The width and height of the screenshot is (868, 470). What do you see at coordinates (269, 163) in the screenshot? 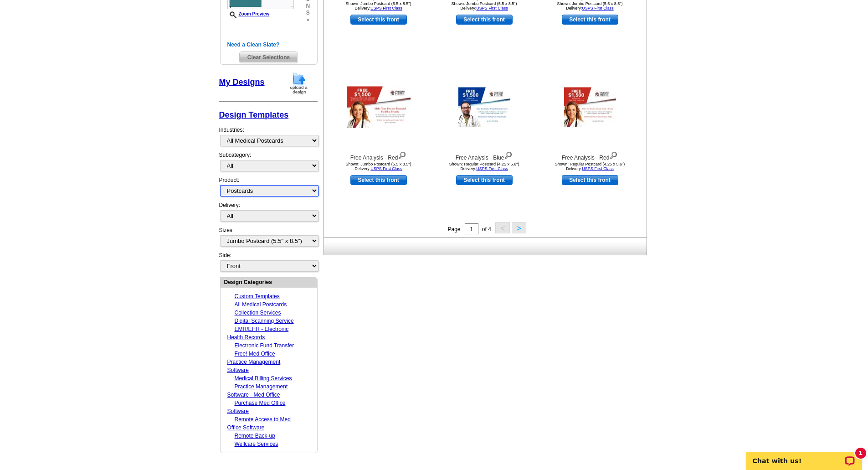
I see `div: Subcategory:` at bounding box center [269, 163].